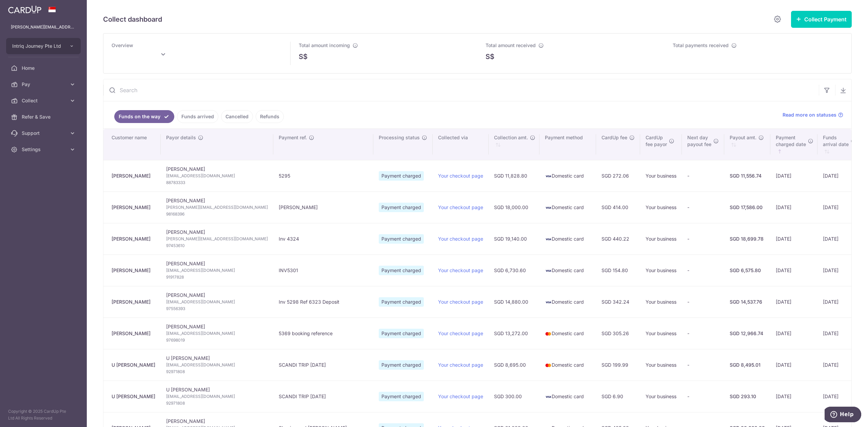 Image resolution: width=868 pixels, height=427 pixels. Describe the element at coordinates (511, 45) in the screenshot. I see `span: Total amount received` at that location.